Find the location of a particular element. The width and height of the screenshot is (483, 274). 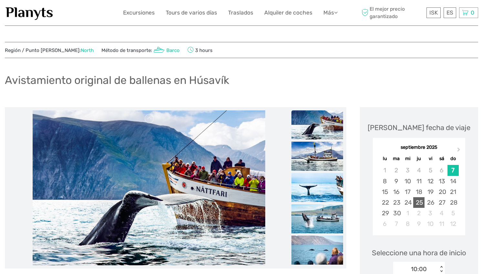

img: d24e23ee713748299e35b58e2d687b5b_slider_thumbnail.jpeg is located at coordinates (317, 250).